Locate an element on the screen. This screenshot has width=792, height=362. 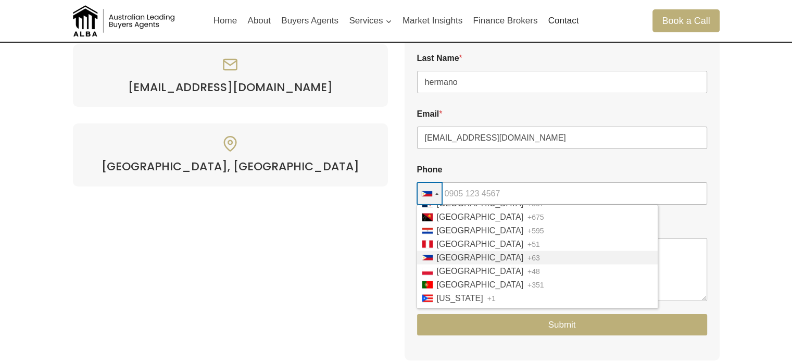
button: Child menu of Services is located at coordinates (370, 21).